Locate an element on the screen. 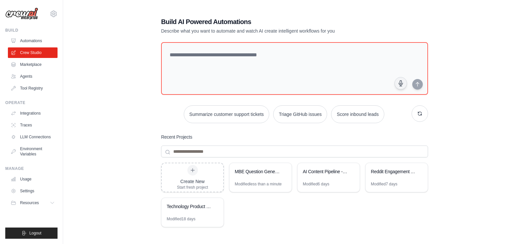 This screenshot has width=526, height=244. button: Get new suggestions is located at coordinates (420, 113).